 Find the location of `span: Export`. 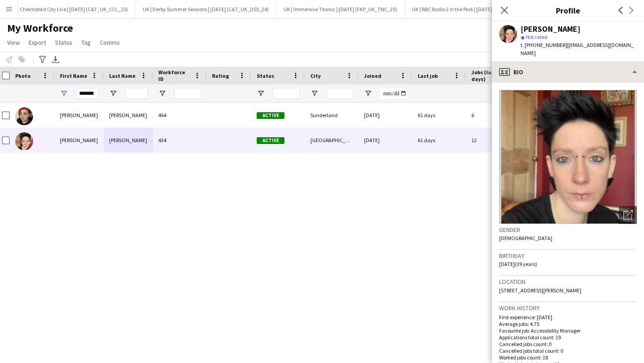

span: Export is located at coordinates (37, 43).